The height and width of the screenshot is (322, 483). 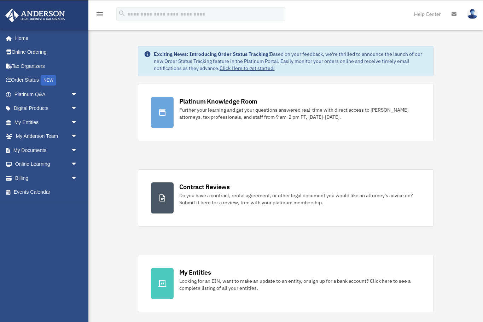 What do you see at coordinates (47, 178) in the screenshot?
I see `a: Billingarrow_drop_down` at bounding box center [47, 178].